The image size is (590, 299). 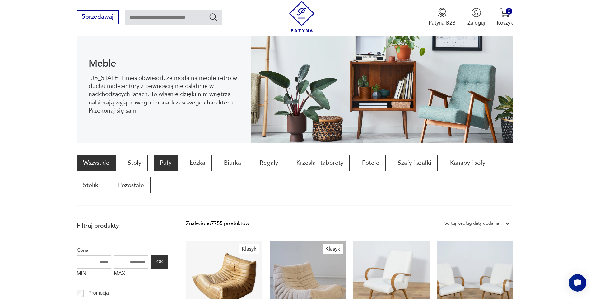 What do you see at coordinates (509, 11) in the screenshot?
I see `div: 0` at bounding box center [509, 11].